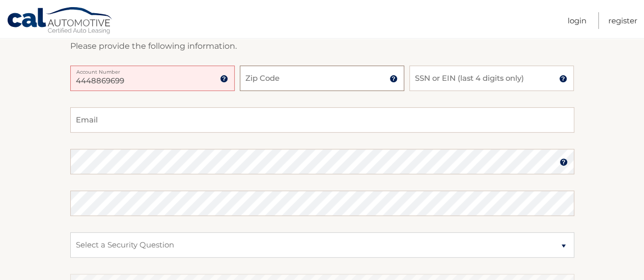 The width and height of the screenshot is (644, 280). I want to click on input: Email, so click(323, 120).